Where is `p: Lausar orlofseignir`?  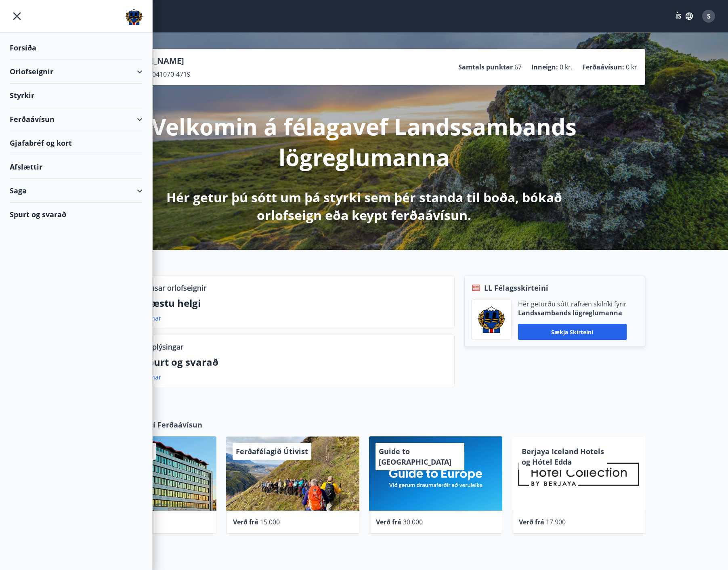 p: Lausar orlofseignir is located at coordinates (175, 288).